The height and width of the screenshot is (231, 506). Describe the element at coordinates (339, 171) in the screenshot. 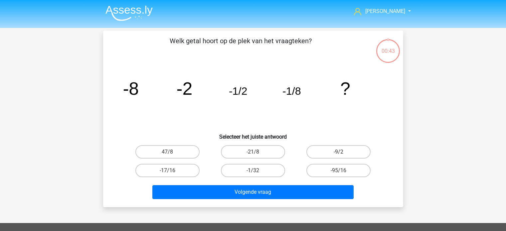

I see `label: -95/16` at that location.